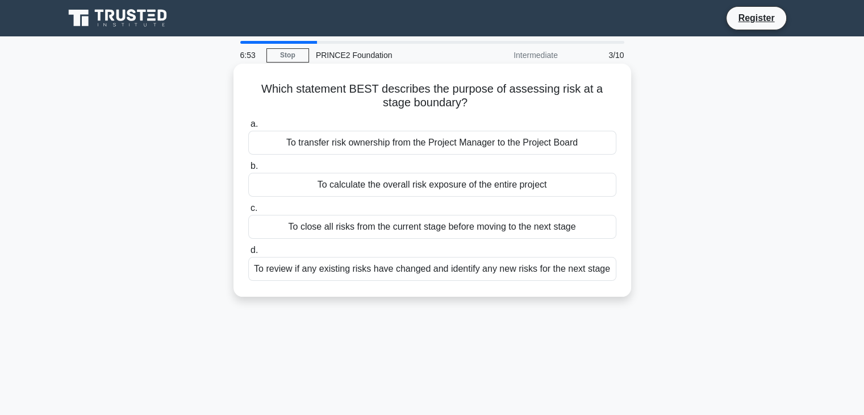 The width and height of the screenshot is (864, 415). Describe the element at coordinates (254, 249) in the screenshot. I see `span: d.` at that location.